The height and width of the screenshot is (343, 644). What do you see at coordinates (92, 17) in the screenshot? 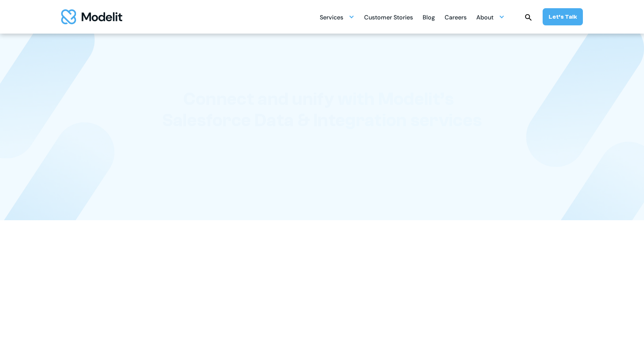
I see `img: modelit logo` at bounding box center [92, 17].